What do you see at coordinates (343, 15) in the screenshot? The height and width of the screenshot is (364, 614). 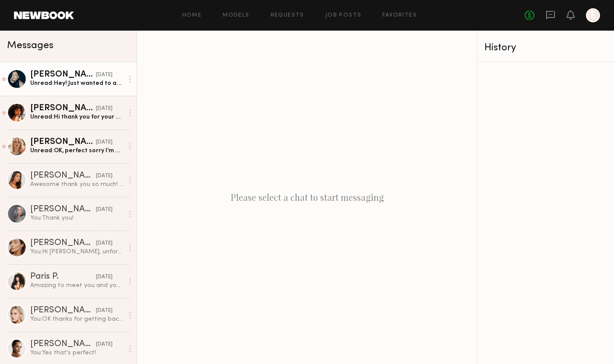 I see `a: Job Posts` at bounding box center [343, 15].